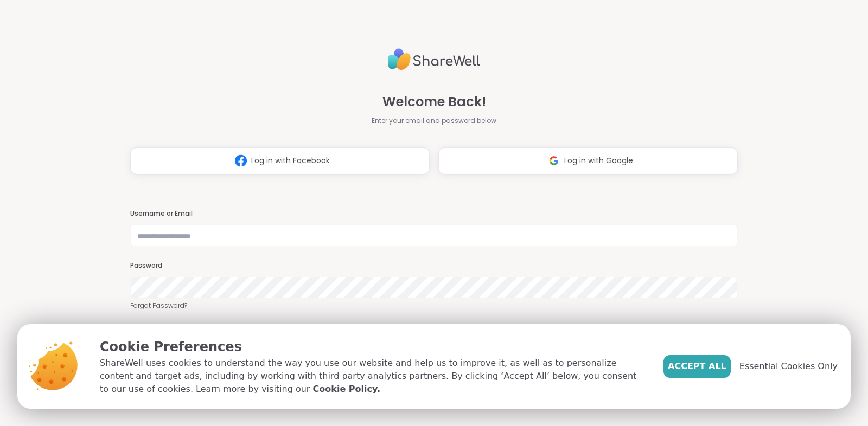 This screenshot has width=868, height=426. What do you see at coordinates (280, 161) in the screenshot?
I see `button: Log in with Facebook` at bounding box center [280, 161].